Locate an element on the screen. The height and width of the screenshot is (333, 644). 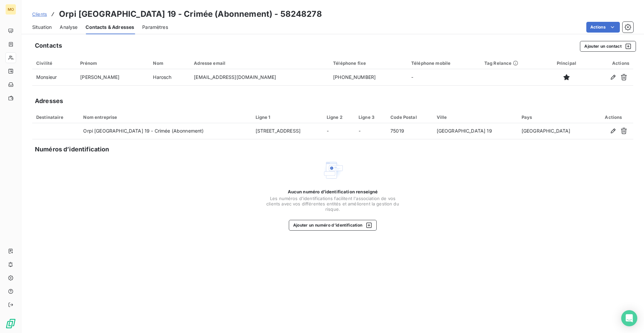
div: Open Intercom Messenger is located at coordinates (629, 318).